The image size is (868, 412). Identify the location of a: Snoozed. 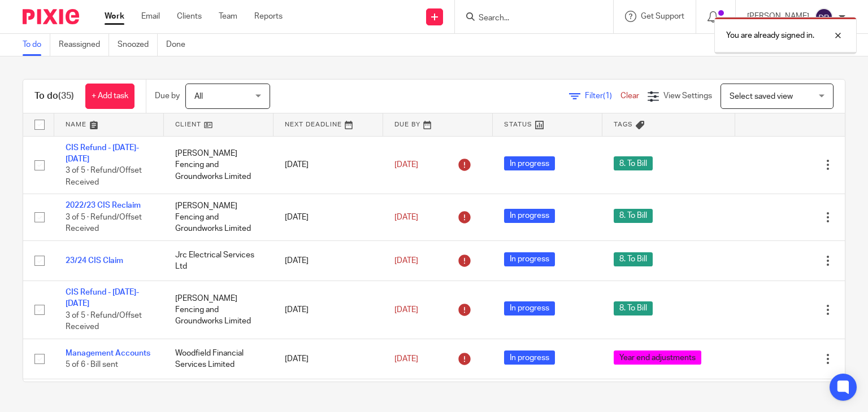
(137, 45).